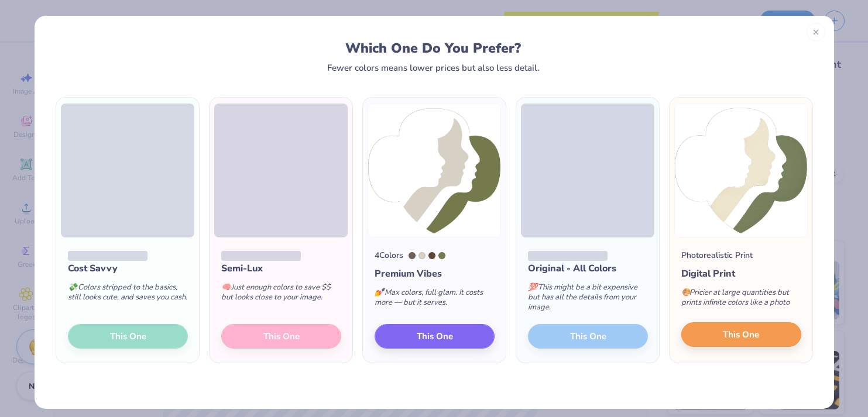 The height and width of the screenshot is (417, 868). Describe the element at coordinates (717, 255) in the screenshot. I see `div: Photorealistic Print` at that location.